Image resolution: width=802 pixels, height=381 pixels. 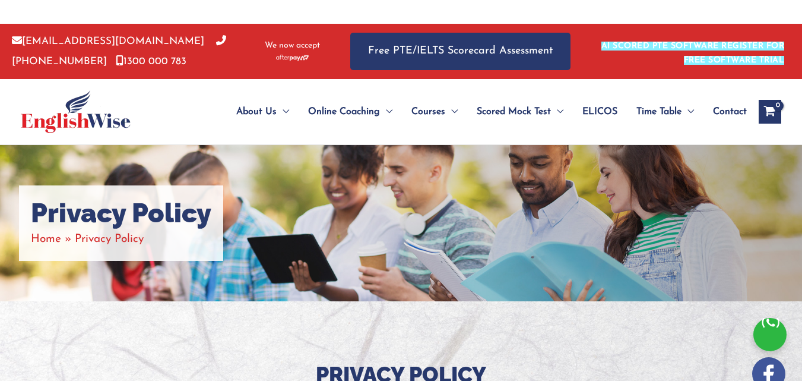 I want to click on a: Home, so click(x=46, y=239).